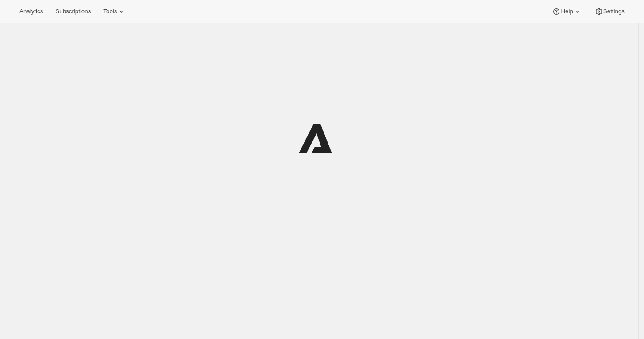 This screenshot has width=644, height=339. What do you see at coordinates (110, 12) in the screenshot?
I see `span: Tools` at bounding box center [110, 12].